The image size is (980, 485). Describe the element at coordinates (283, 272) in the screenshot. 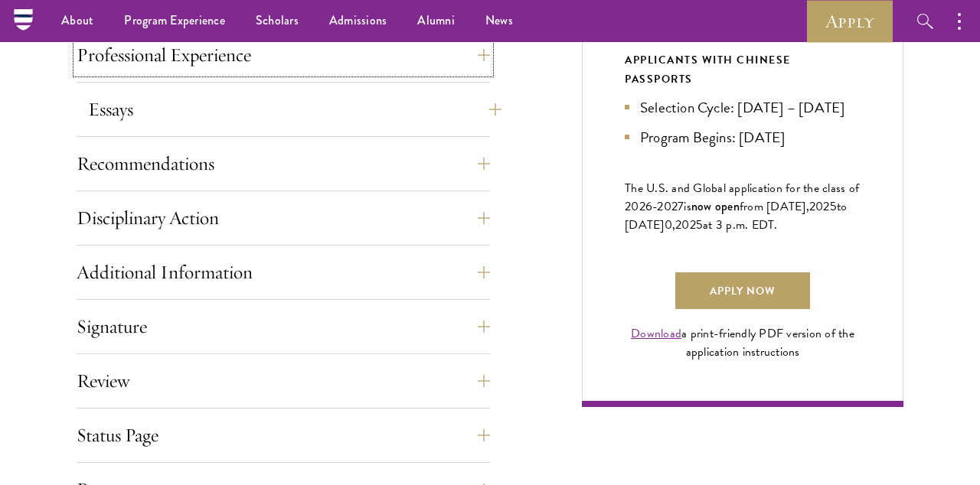

I see `button: Additional Information` at that location.